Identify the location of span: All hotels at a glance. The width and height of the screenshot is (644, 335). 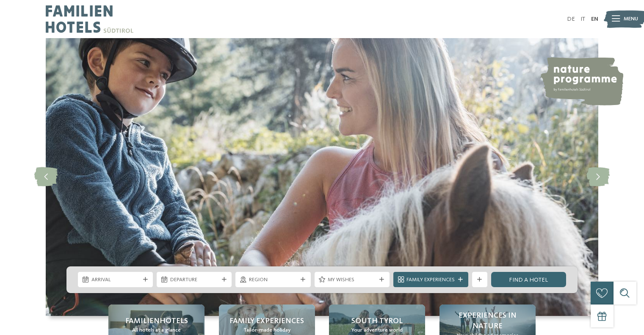
(156, 330).